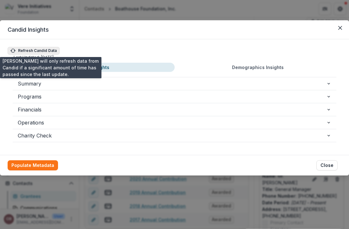 The width and height of the screenshot is (349, 229). What do you see at coordinates (34, 51) in the screenshot?
I see `button: Refresh Candid Data` at bounding box center [34, 51].